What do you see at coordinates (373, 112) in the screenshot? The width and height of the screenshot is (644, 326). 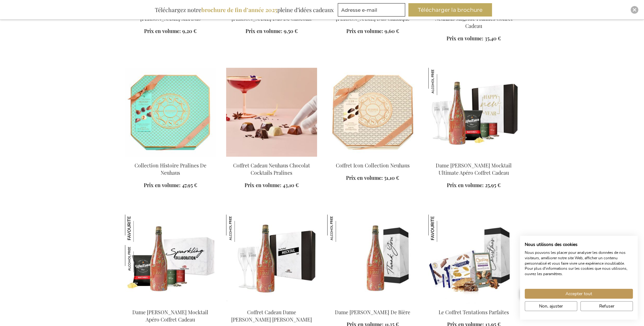 I see `img: Coffret Icon Collection Neuhaus - Exclusive Business Gifts` at bounding box center [373, 112].